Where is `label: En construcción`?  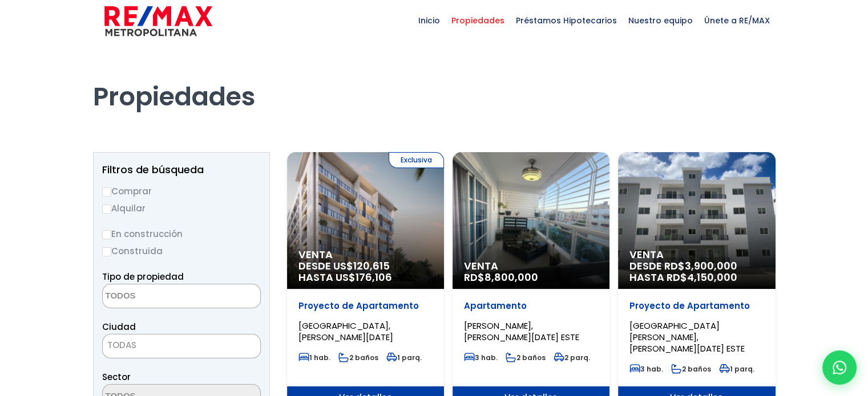
label: En construcción is located at coordinates (181, 234).